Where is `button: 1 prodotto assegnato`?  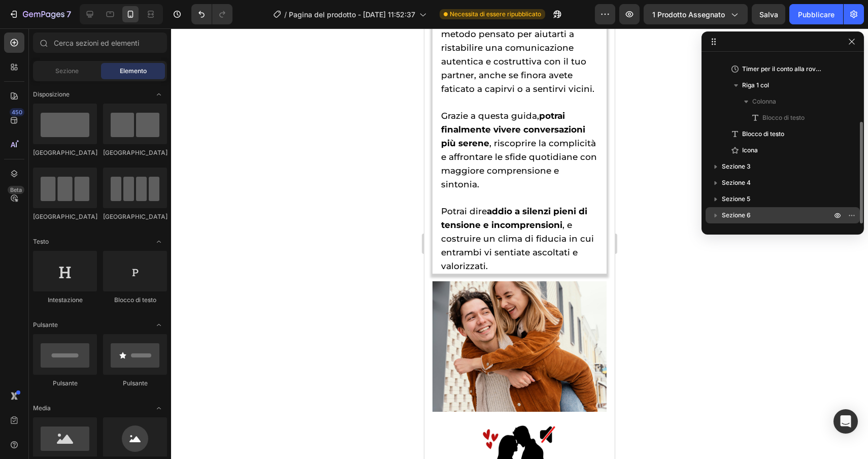
button: 1 prodotto assegnato is located at coordinates (696, 14).